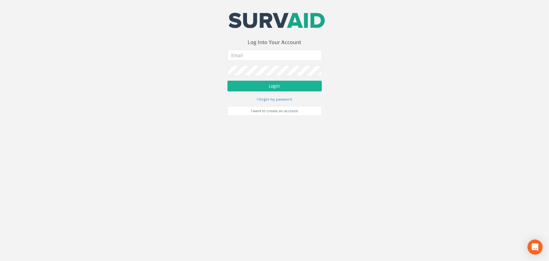 The height and width of the screenshot is (261, 549). What do you see at coordinates (275, 111) in the screenshot?
I see `a: I want to create an account` at bounding box center [275, 111].